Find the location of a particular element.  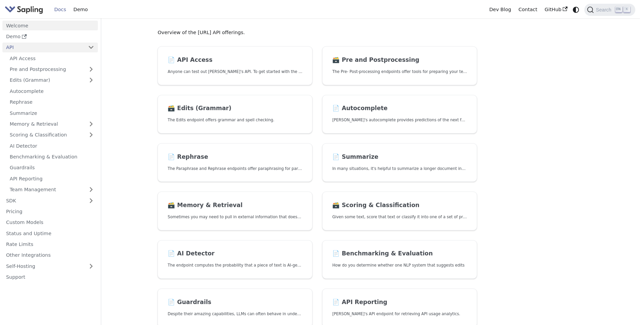

a: Welcome is located at coordinates (50, 25).